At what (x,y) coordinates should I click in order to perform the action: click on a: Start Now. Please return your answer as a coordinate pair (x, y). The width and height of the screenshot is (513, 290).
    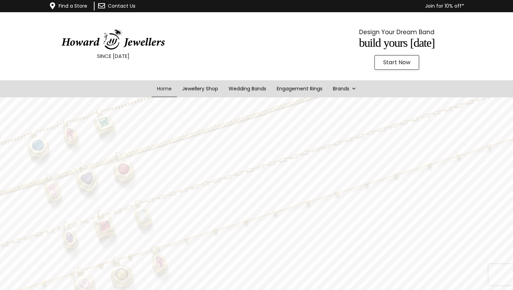
    Looking at the image, I should click on (397, 62).